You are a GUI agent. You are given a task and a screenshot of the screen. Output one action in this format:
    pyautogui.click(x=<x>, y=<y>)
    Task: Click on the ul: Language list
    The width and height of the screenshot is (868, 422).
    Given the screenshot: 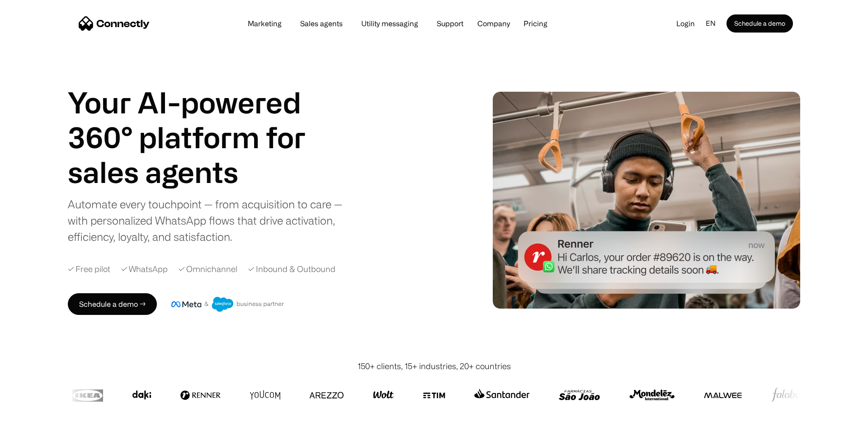 What is the action you would take?
    pyautogui.click(x=36, y=413)
    